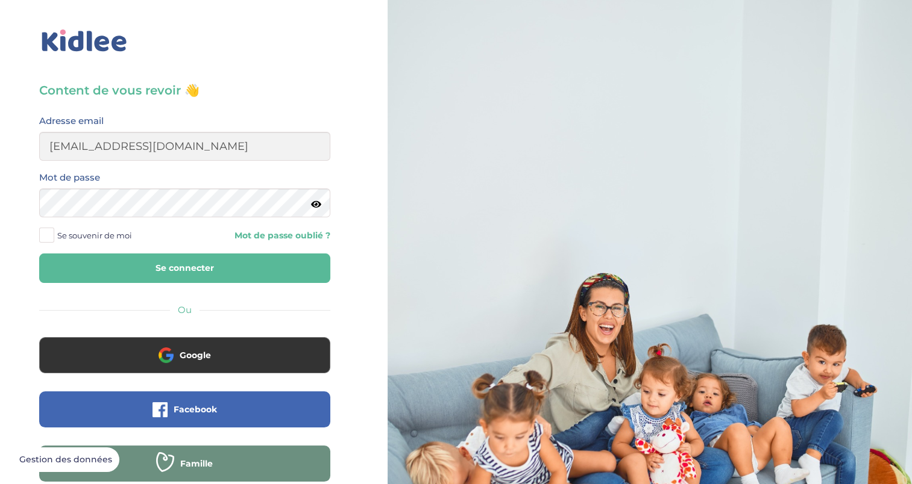  What do you see at coordinates (184, 363) in the screenshot?
I see `a: Google` at bounding box center [184, 363].